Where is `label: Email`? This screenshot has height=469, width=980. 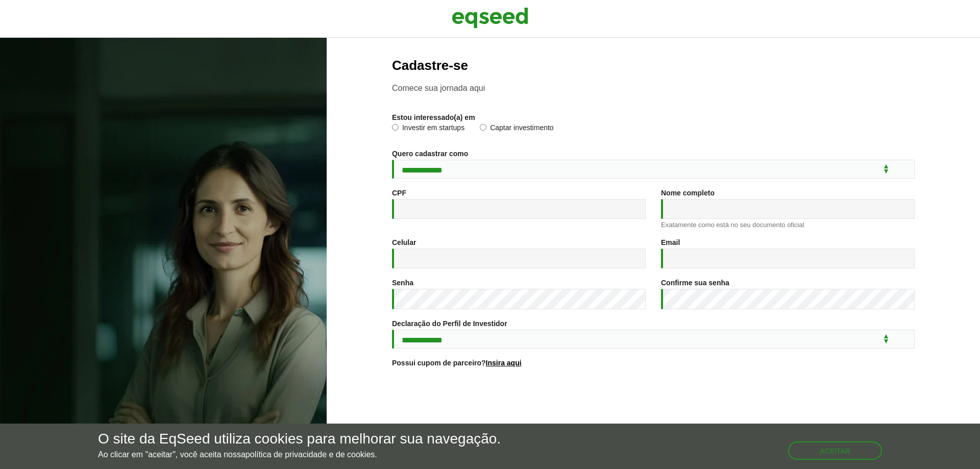 label: Email is located at coordinates (670, 242).